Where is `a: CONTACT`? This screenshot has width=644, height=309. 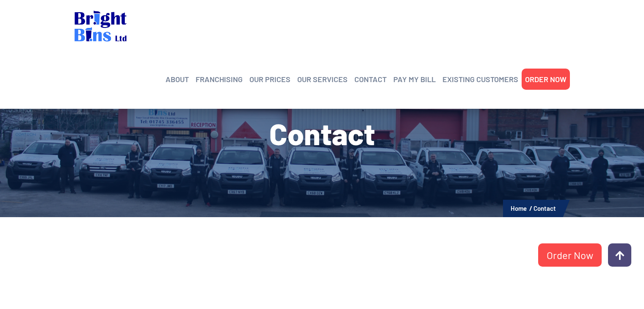 a: CONTACT is located at coordinates (371, 79).